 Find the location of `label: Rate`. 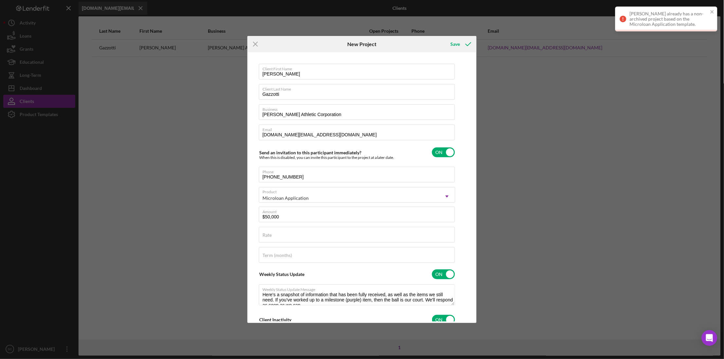

label: Rate is located at coordinates (267, 235).